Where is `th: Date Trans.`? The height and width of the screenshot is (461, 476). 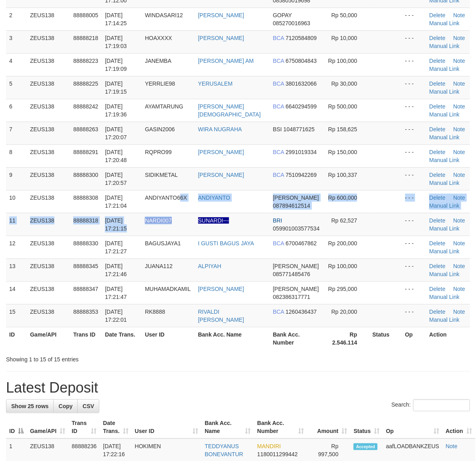
th: Date Trans. is located at coordinates (122, 338).